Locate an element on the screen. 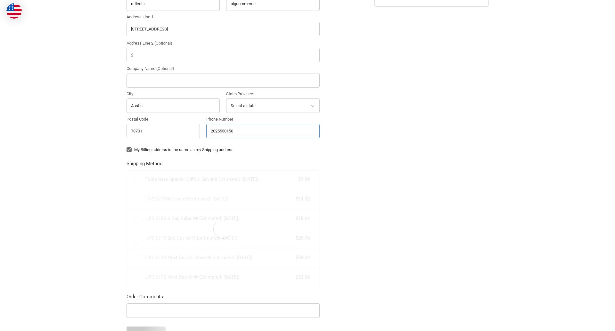 The image size is (615, 331). img: duty and tax information for United States is located at coordinates (14, 11).